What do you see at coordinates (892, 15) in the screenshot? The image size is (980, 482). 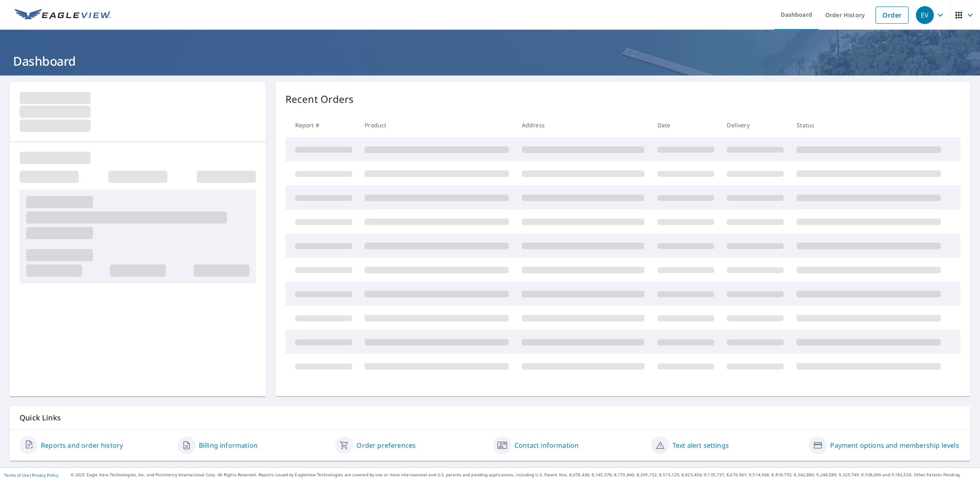 I see `a: Order` at bounding box center [892, 15].